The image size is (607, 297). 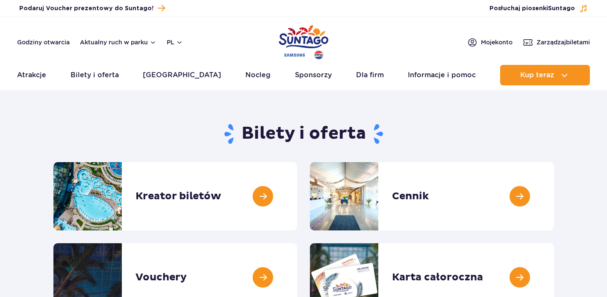 What do you see at coordinates (86, 9) in the screenshot?
I see `span: Podaruj Voucher prezentowy do Suntago!` at bounding box center [86, 9].